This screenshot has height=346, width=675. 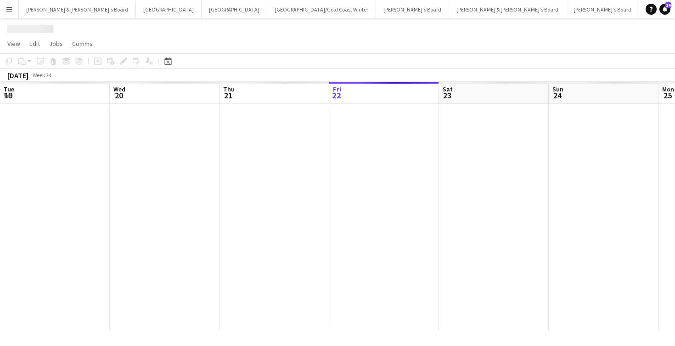 I want to click on a: View, so click(x=14, y=44).